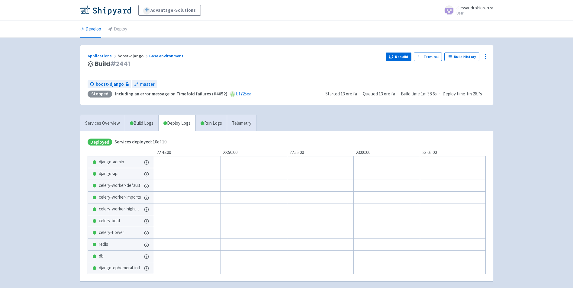 Image resolution: width=573 pixels, height=288 pixels. What do you see at coordinates (379, 94) in the screenshot?
I see `span: Queued` at bounding box center [379, 94].